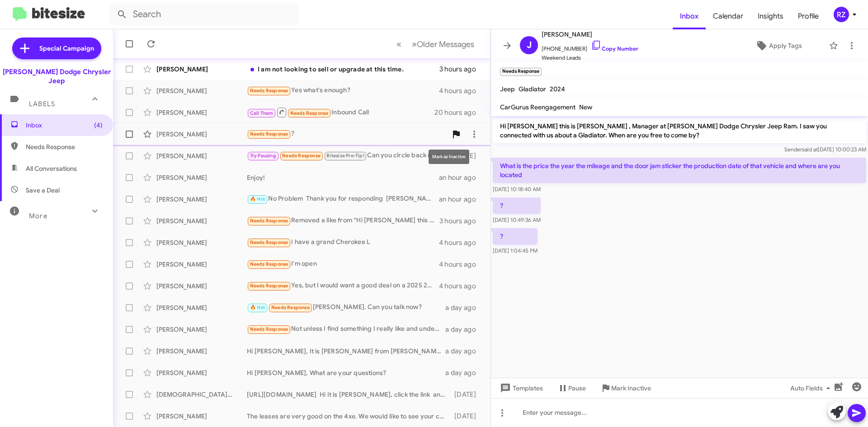  Describe the element at coordinates (520, 388) in the screenshot. I see `span: Templates` at that location.